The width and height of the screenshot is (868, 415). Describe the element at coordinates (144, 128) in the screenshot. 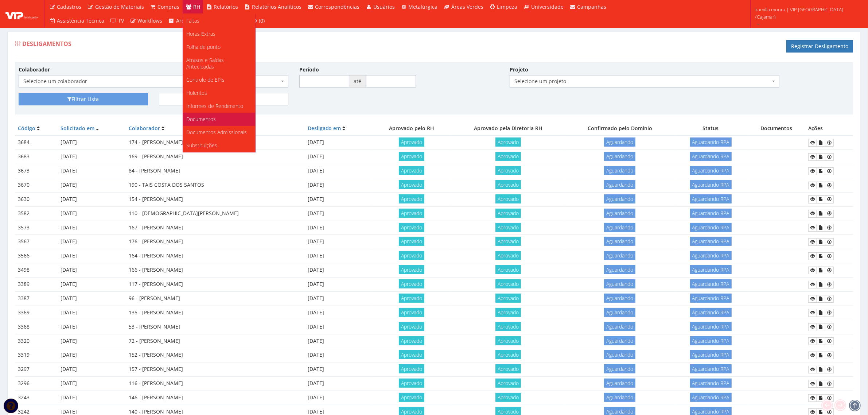

I see `a: Colaborador` at that location.